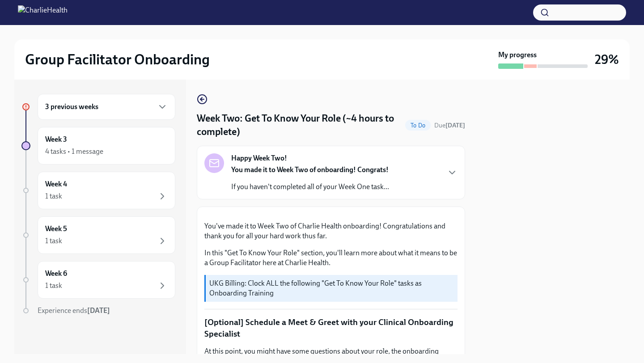  Describe the element at coordinates (449, 125) in the screenshot. I see `span: October 7th, 2025 09:00` at that location.